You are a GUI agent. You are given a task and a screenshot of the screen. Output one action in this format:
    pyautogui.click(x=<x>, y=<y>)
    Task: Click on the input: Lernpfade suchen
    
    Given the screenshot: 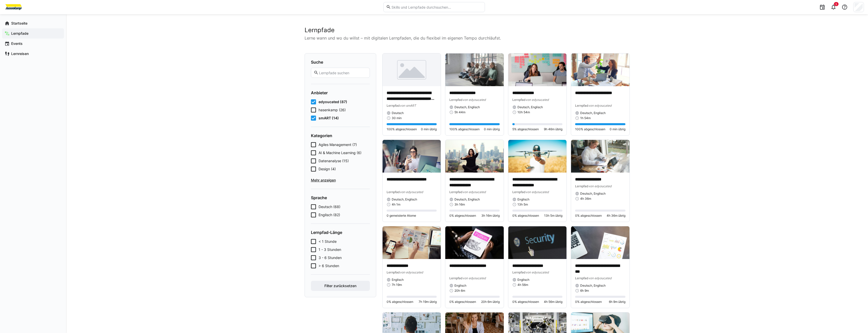 What is the action you would take?
    pyautogui.click(x=343, y=73)
    